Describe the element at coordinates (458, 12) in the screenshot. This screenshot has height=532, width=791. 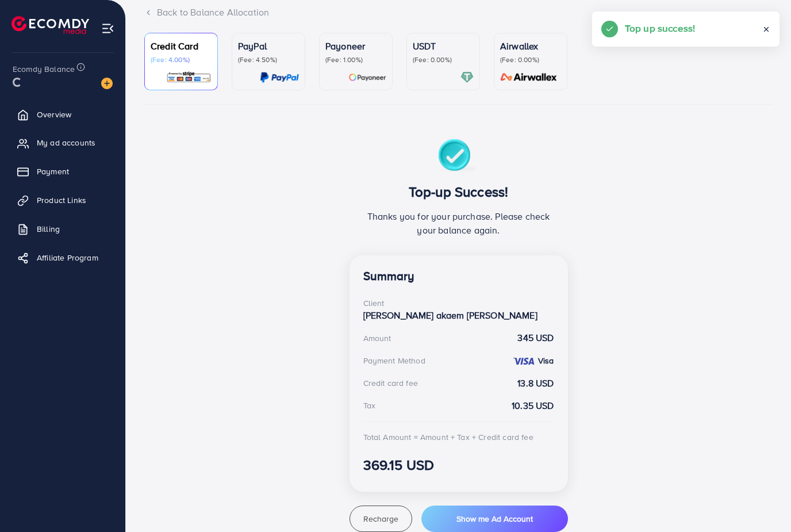
I see `div: Back to Balance Allocation` at that location.